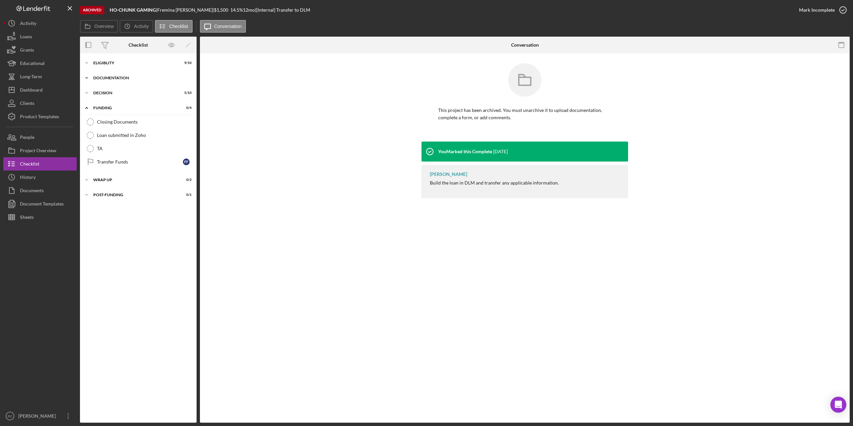 This screenshot has width=853, height=426. Describe the element at coordinates (222, 10) in the screenshot. I see `div: $1,500` at that location.